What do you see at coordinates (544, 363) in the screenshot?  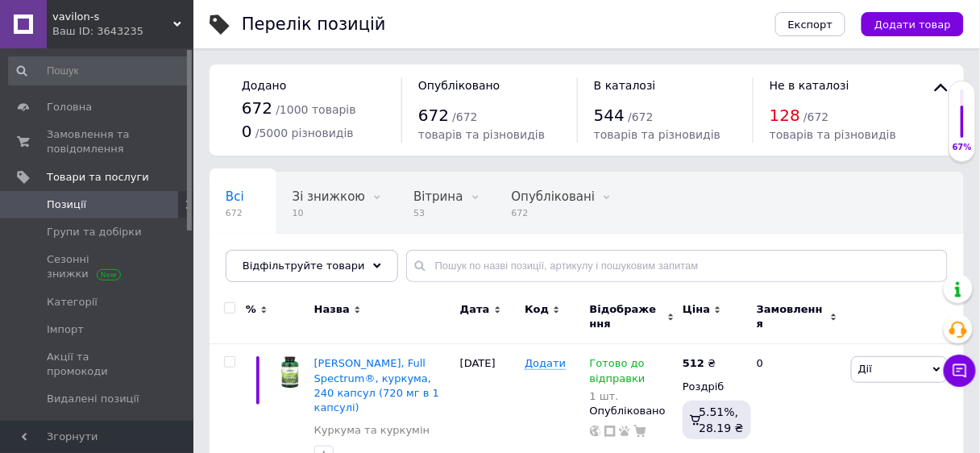 I see `span: Додати` at bounding box center [544, 363].